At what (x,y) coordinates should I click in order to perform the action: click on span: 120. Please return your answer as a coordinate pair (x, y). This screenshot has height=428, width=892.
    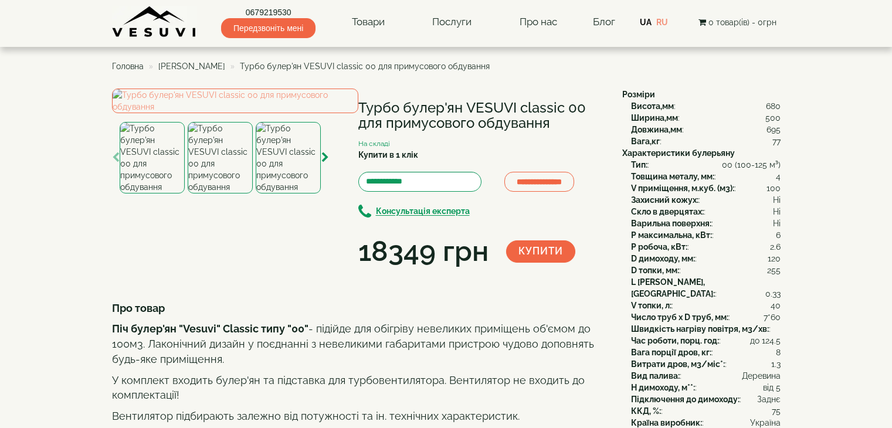
    Looking at the image, I should click on (774, 259).